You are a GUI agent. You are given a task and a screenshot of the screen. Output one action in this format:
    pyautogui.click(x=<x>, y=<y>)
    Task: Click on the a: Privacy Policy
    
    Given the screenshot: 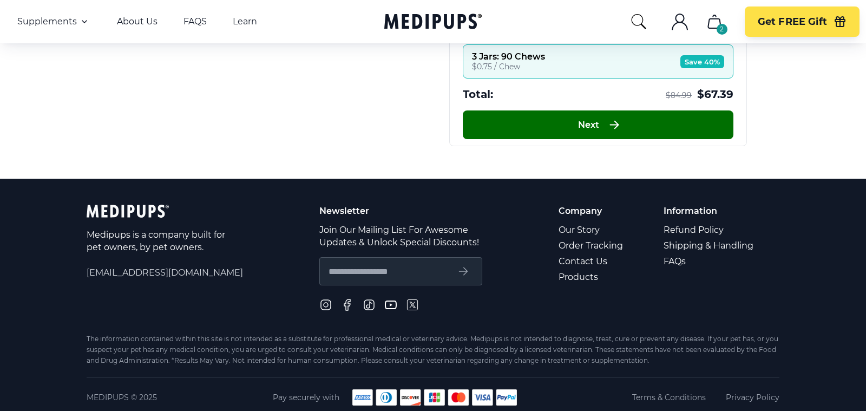 What is the action you would take?
    pyautogui.click(x=753, y=397)
    